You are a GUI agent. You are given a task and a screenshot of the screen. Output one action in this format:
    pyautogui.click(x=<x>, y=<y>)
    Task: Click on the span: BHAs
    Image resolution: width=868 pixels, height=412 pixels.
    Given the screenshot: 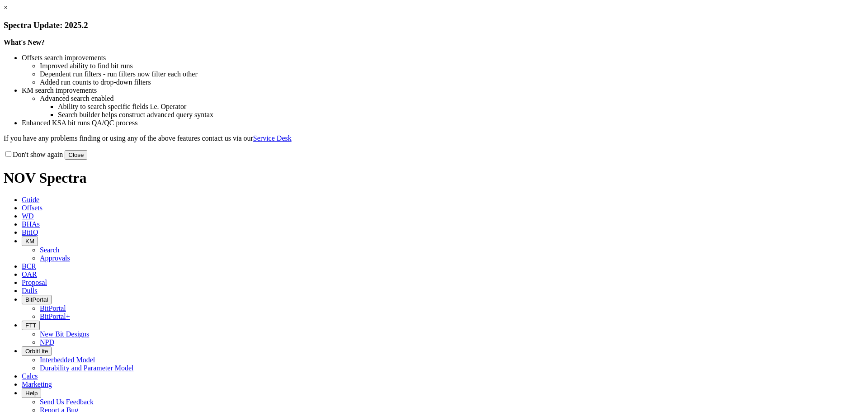 What is the action you would take?
    pyautogui.click(x=31, y=224)
    